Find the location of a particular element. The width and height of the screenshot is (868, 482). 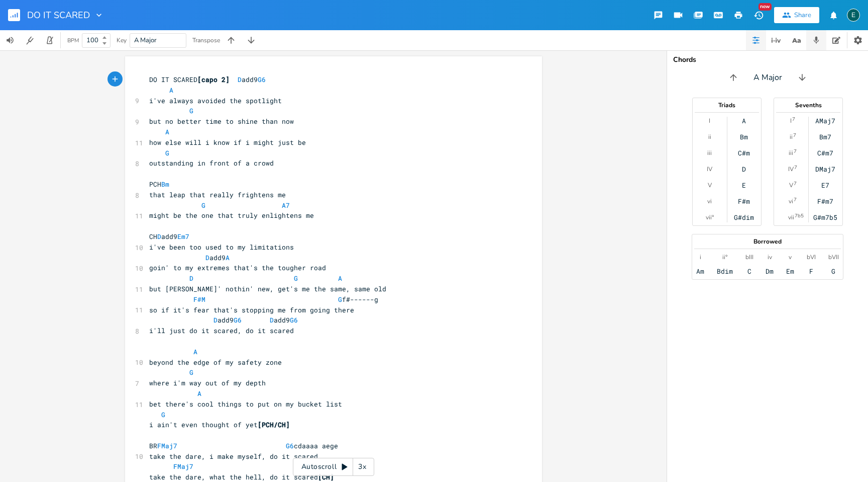

span: Bm is located at coordinates (165, 184).